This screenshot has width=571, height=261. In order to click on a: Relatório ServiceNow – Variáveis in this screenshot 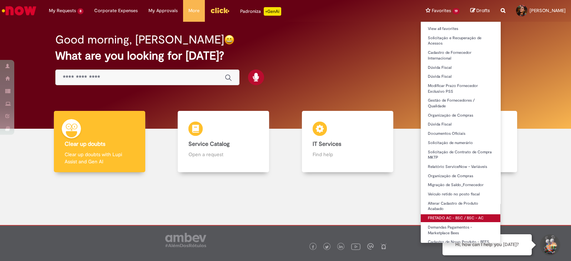, I will do `click(460, 167)`.